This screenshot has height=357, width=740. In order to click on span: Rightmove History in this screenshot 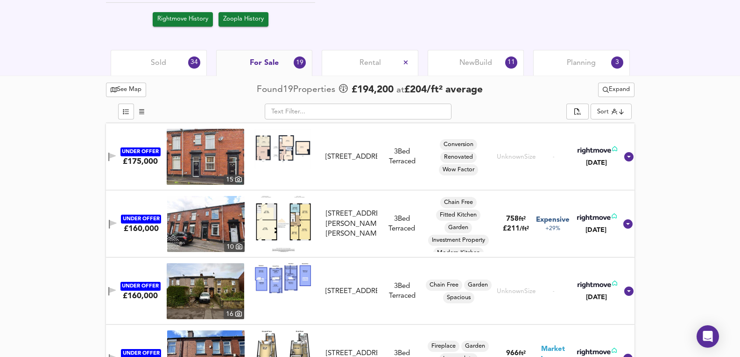, I will do `click(183, 19)`.